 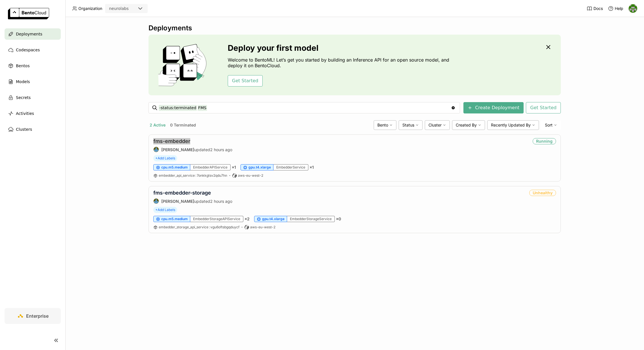 What do you see at coordinates (437, 125) in the screenshot?
I see `div: Cluster` at bounding box center [437, 125].